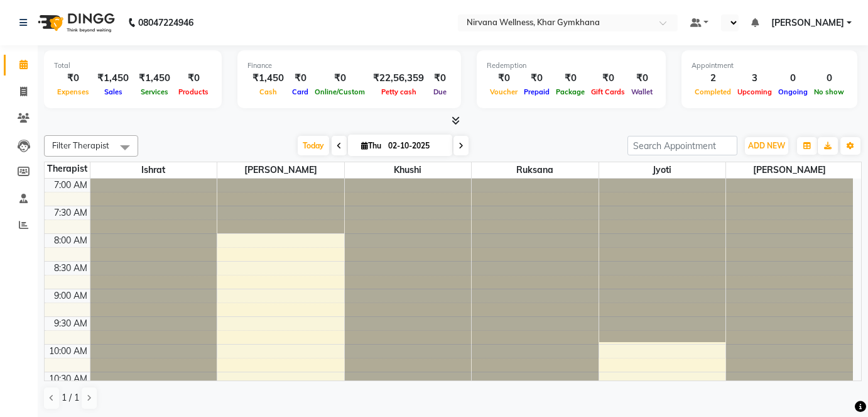 The image size is (868, 417). What do you see at coordinates (80, 145) in the screenshot?
I see `span: Filter Therapist` at bounding box center [80, 145].